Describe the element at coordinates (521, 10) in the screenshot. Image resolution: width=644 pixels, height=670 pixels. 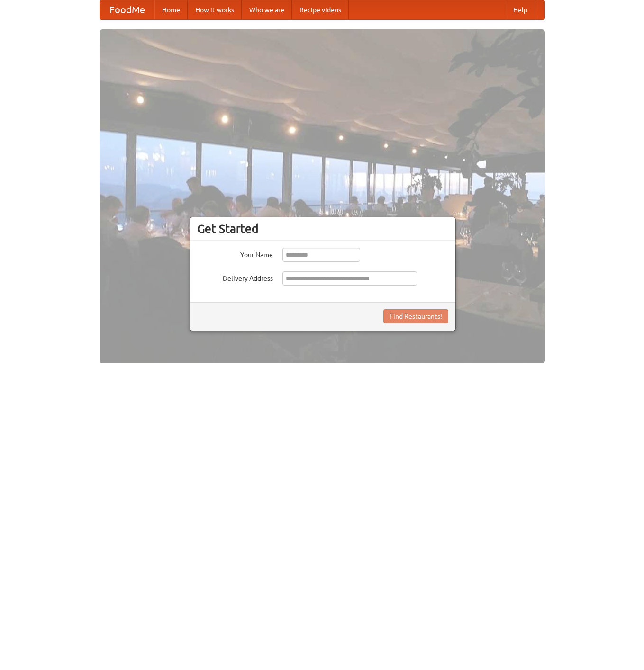
I see `a: Help` at that location.